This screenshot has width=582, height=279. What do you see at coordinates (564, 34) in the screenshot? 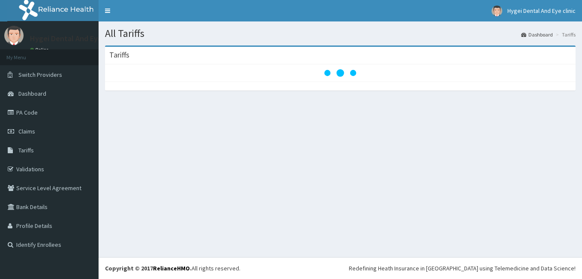
I see `li: Tariffs` at bounding box center [564, 34].